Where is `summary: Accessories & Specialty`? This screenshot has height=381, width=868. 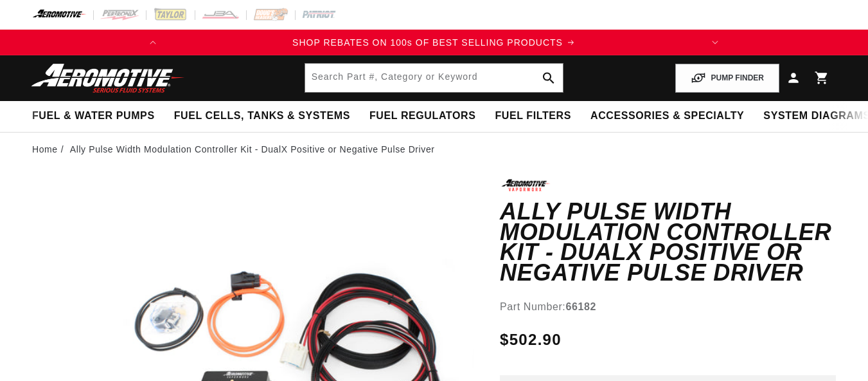 summary: Accessories & Specialty is located at coordinates (667, 116).